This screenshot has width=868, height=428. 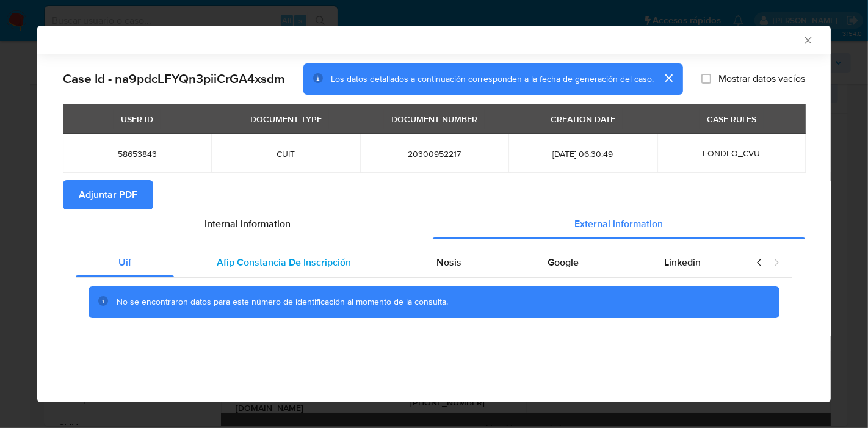 What do you see at coordinates (762, 79) in the screenshot?
I see `span: Mostrar datos vacíos` at bounding box center [762, 79].